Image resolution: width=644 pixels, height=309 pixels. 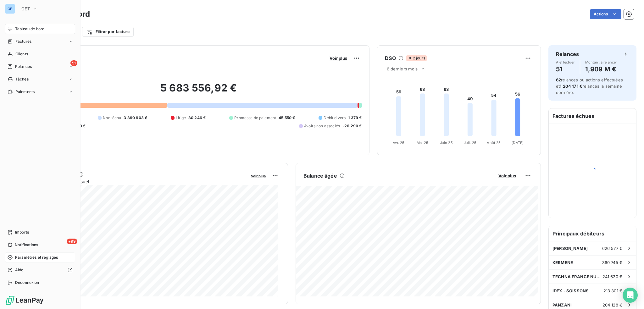 What do you see at coordinates (613, 291) in the screenshot?
I see `span: 213 301 €` at bounding box center [613, 291].